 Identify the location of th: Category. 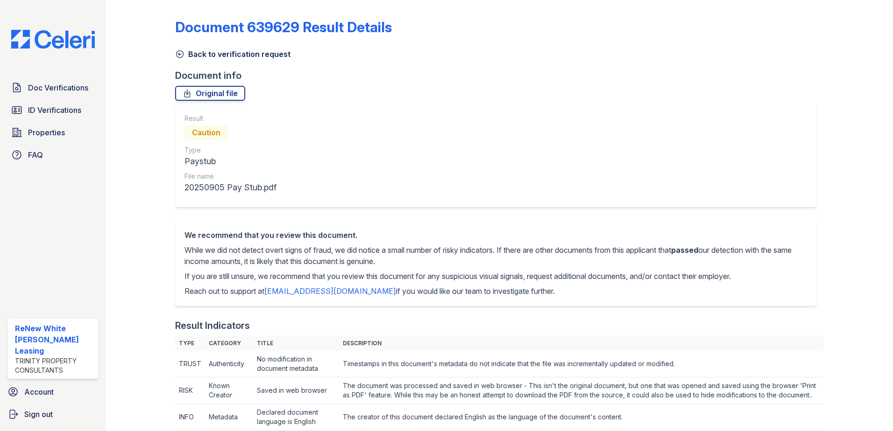
(229, 344).